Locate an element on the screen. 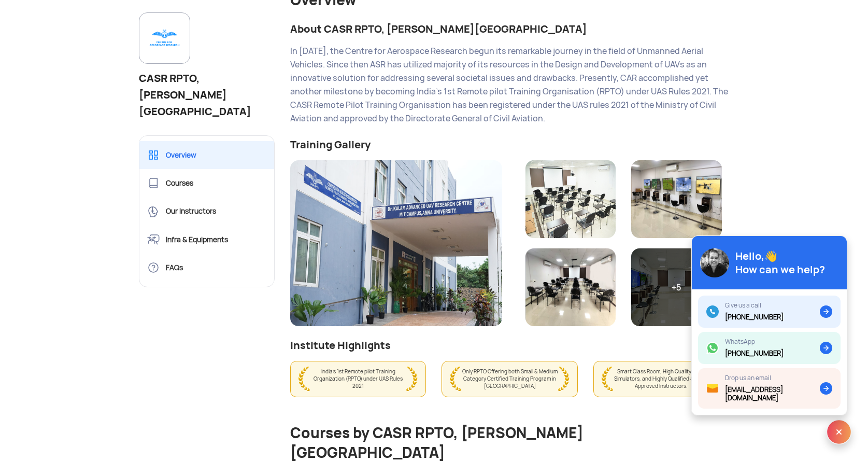 This screenshot has width=868, height=461. div: Drop us an email is located at coordinates (772, 378).